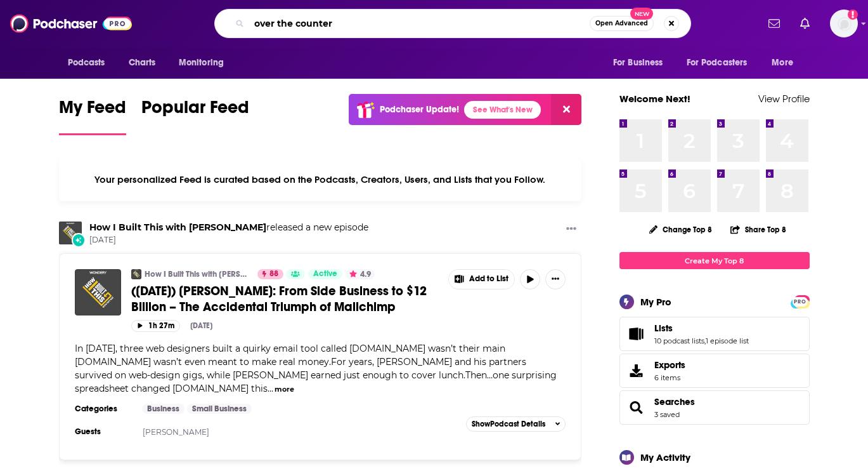  I want to click on p: Podchaser Update!, so click(419, 109).